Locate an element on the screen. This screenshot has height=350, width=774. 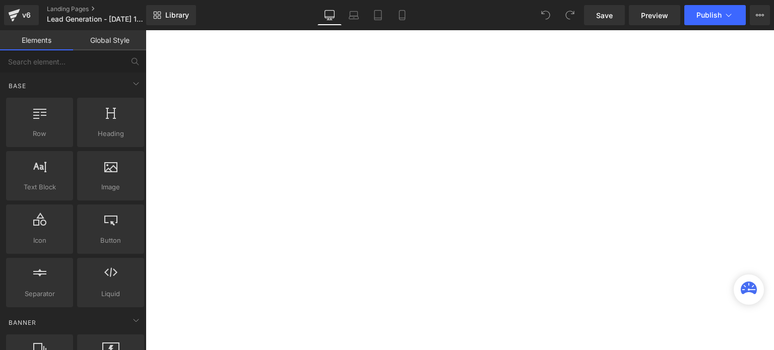
a: Mobile is located at coordinates (402, 15).